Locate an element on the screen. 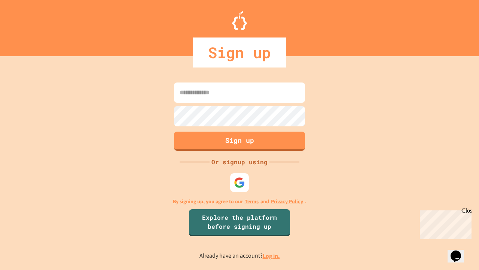 The height and width of the screenshot is (270, 479). div: Chat with us now!Close is located at coordinates (27, 25).